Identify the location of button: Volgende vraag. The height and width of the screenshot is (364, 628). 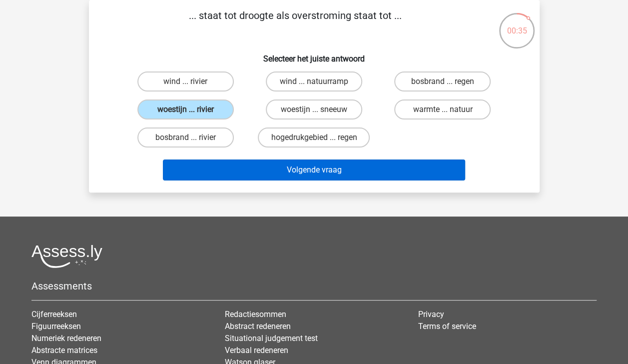
(314, 170).